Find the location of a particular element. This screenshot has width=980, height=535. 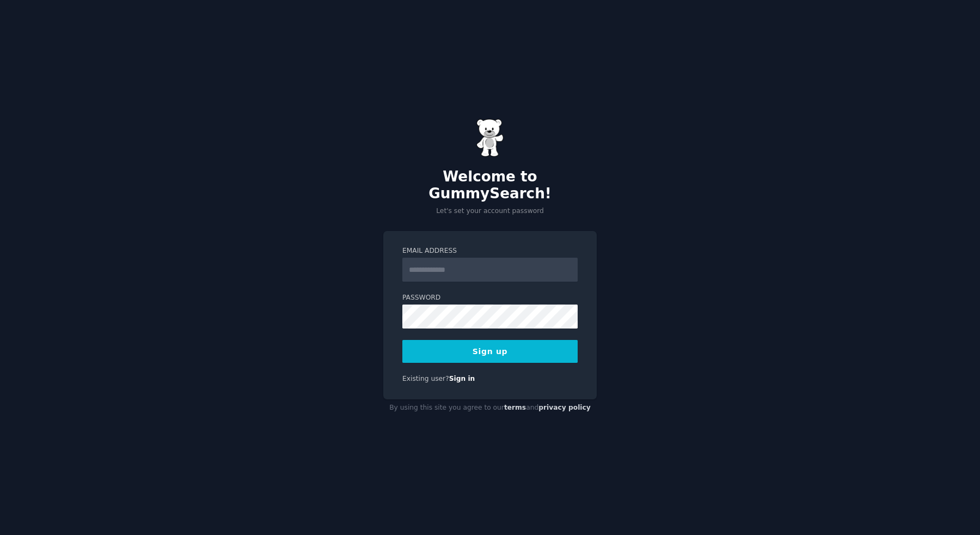

button: Sign up is located at coordinates (490, 351).